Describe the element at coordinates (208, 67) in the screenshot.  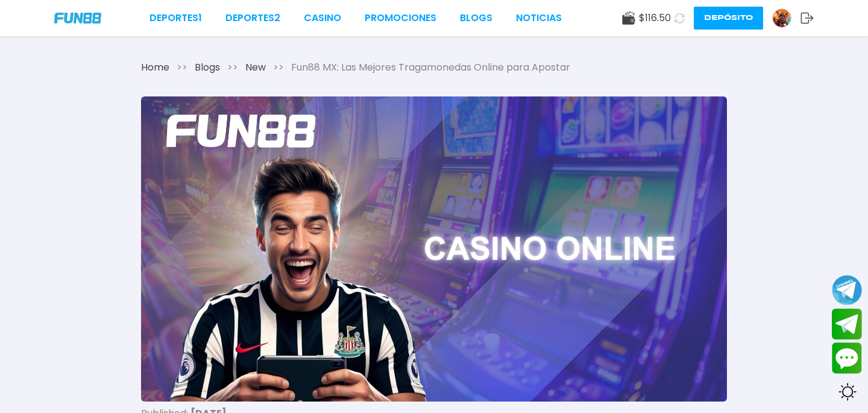
I see `a: Blogs` at that location.